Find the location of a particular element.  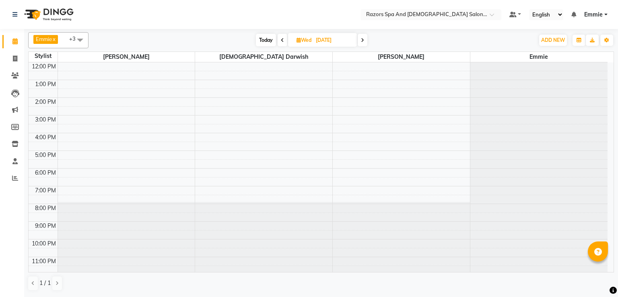

div: 4:00 PM is located at coordinates (45, 137).